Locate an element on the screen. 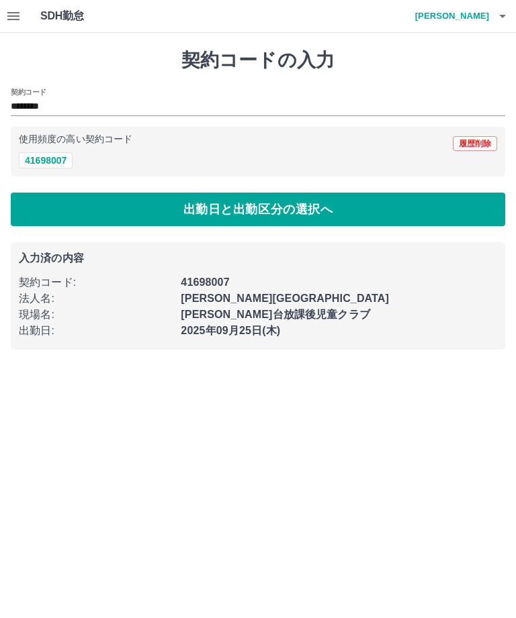 The image size is (516, 618). b: 41698007 is located at coordinates (205, 282).